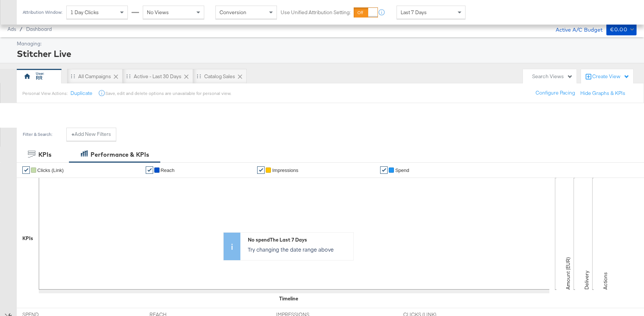 Image resolution: width=644 pixels, height=316 pixels. What do you see at coordinates (157, 12) in the screenshot?
I see `span: No Views` at bounding box center [157, 12].